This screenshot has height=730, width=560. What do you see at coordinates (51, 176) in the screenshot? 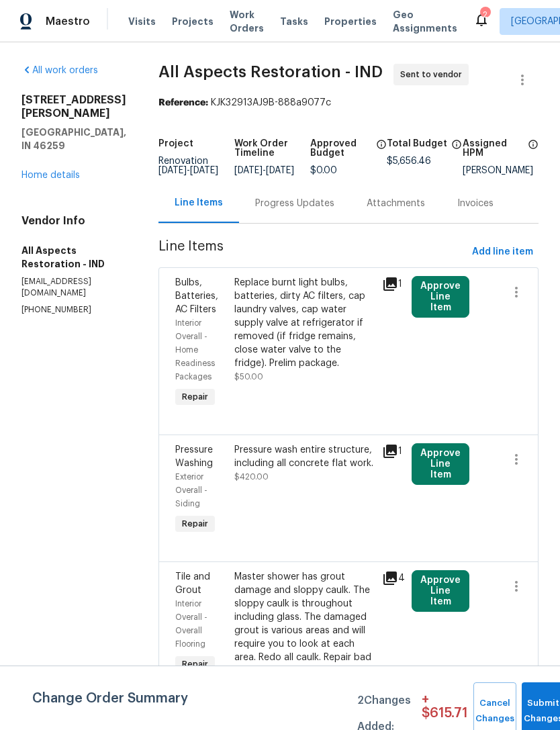
I see `a: Home details` at bounding box center [51, 176].